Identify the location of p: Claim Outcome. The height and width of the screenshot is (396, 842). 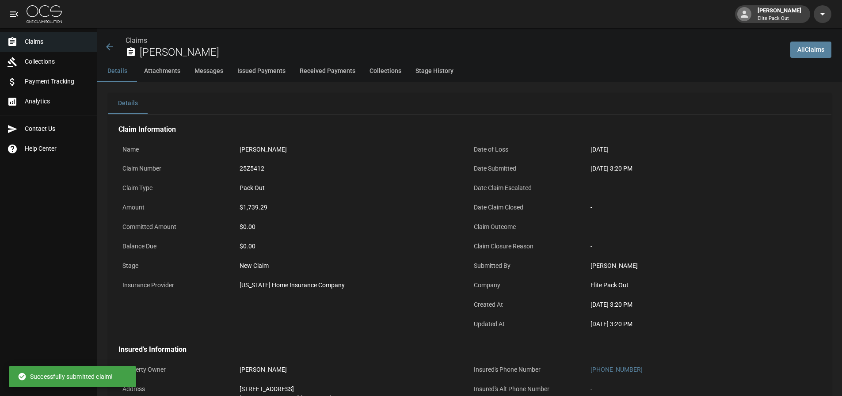
(528, 227).